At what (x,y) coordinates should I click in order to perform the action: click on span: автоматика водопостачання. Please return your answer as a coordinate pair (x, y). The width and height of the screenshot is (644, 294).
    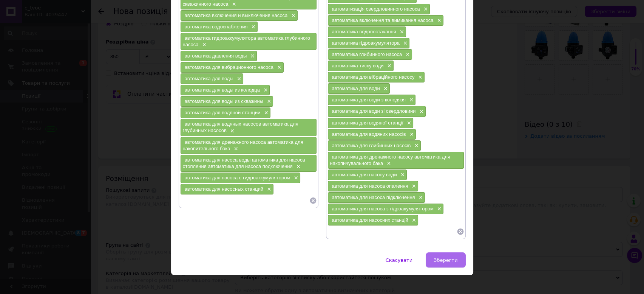
    Looking at the image, I should click on (364, 32).